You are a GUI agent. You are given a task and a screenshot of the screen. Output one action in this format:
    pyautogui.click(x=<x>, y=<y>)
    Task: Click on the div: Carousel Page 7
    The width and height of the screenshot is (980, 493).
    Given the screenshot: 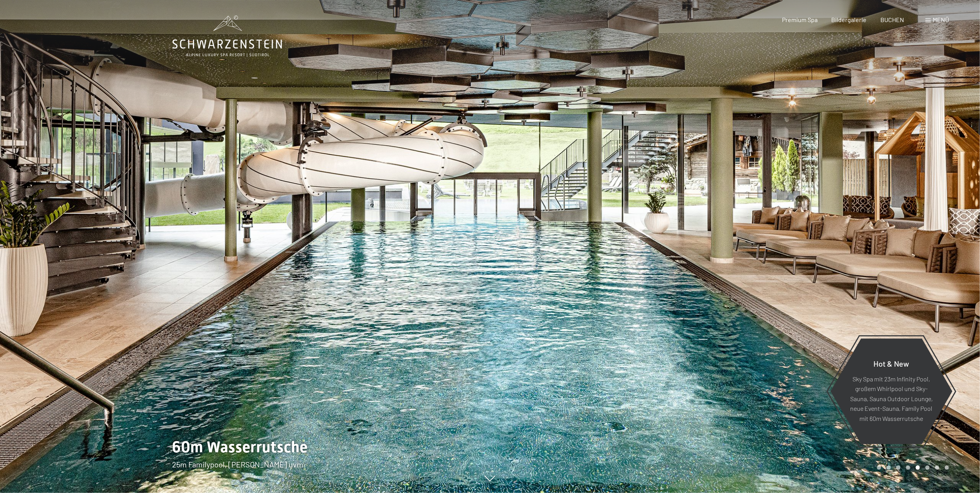 What is the action you would take?
    pyautogui.click(x=937, y=468)
    